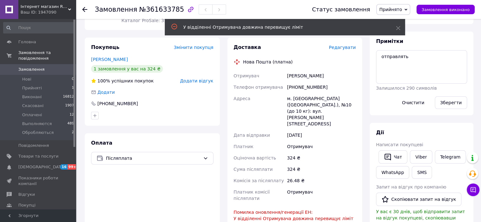  What do you see at coordinates (27, 42) in the screenshot?
I see `span: Головна` at bounding box center [27, 42].